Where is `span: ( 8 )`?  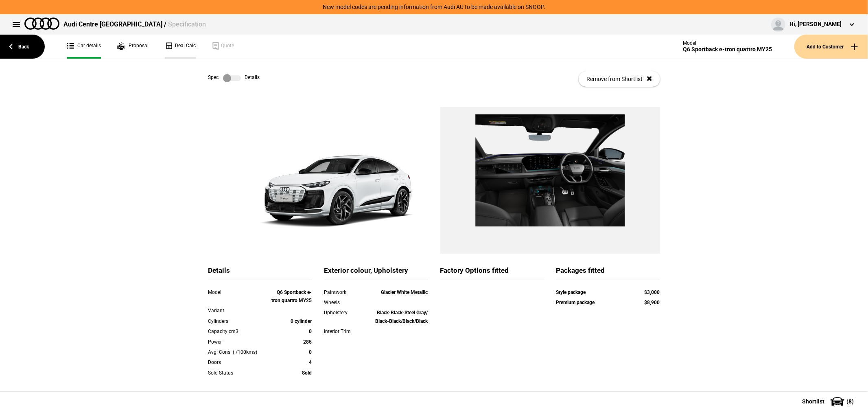 span: ( 8 ) is located at coordinates (850, 401).